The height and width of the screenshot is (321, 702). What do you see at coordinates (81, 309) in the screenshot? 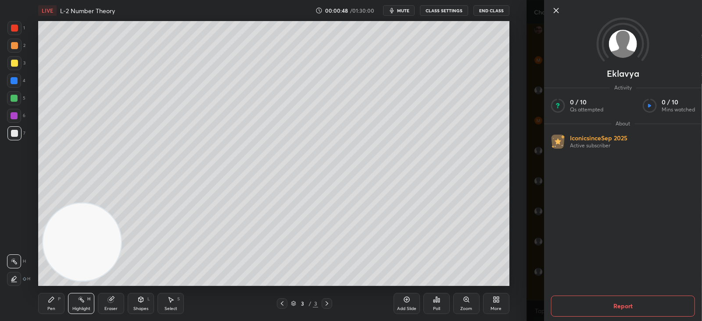
I see `div: Highlight` at bounding box center [81, 309].